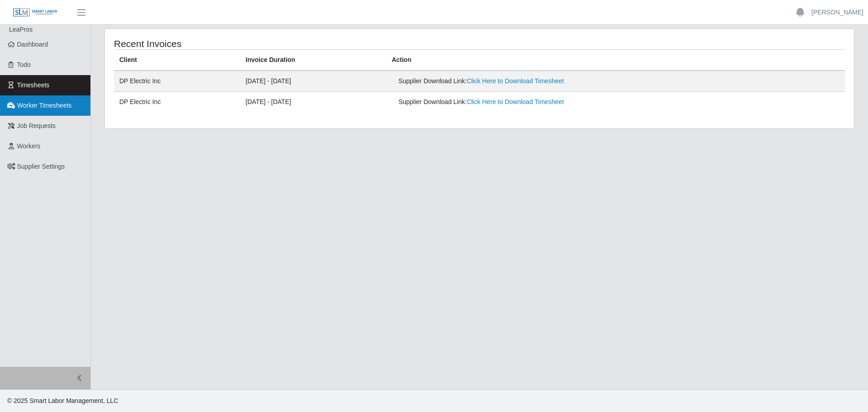 Image resolution: width=868 pixels, height=412 pixels. Describe the element at coordinates (41, 166) in the screenshot. I see `span: Supplier Settings` at that location.